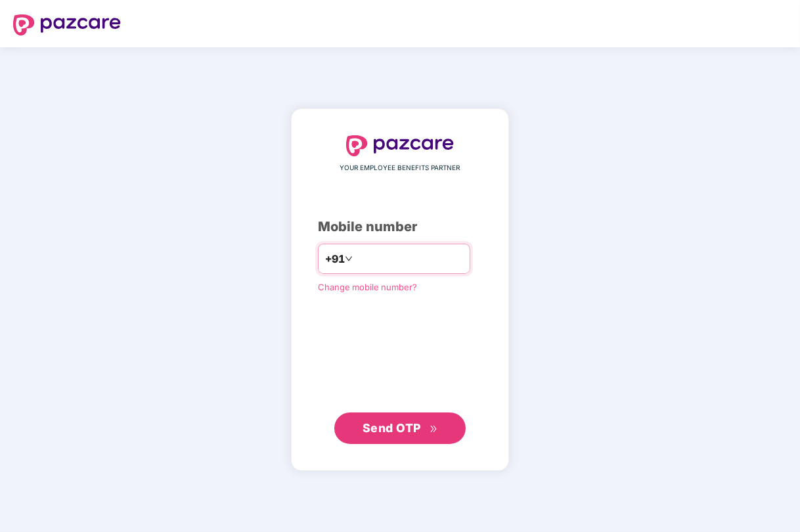 The height and width of the screenshot is (532, 800). Describe the element at coordinates (433, 428) in the screenshot. I see `span: double-right` at that location.